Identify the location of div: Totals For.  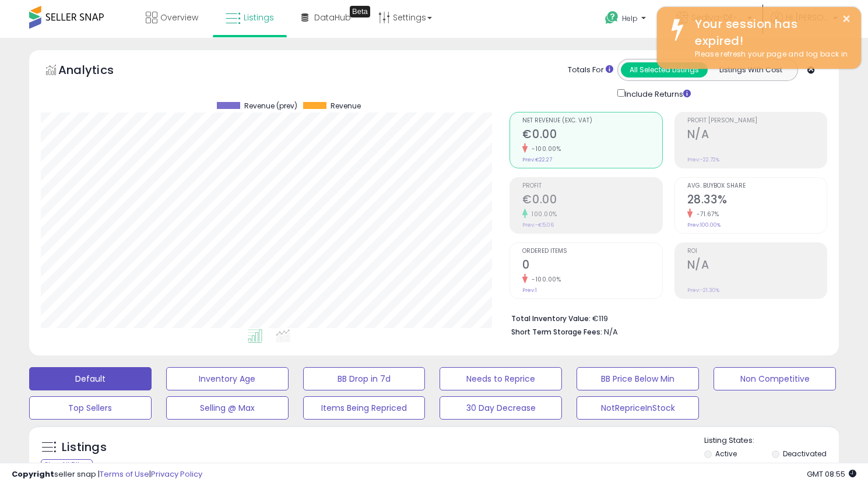
(590, 70).